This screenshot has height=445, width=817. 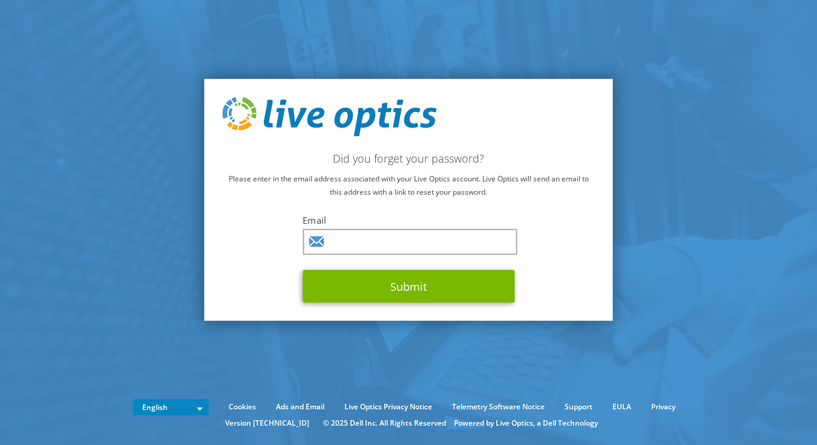 What do you see at coordinates (498, 407) in the screenshot?
I see `a: Telemetry Software Notice` at bounding box center [498, 407].